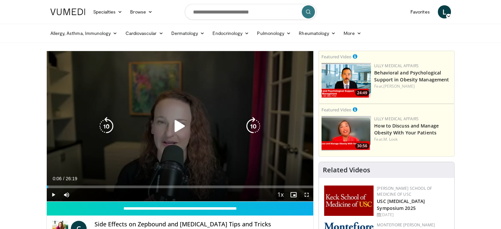 Image resolution: width=501 pixels, height=229 pixels. Describe the element at coordinates (406, 129) in the screenshot. I see `a: How to Discuss and Manage Obesity With Your Patients` at that location.